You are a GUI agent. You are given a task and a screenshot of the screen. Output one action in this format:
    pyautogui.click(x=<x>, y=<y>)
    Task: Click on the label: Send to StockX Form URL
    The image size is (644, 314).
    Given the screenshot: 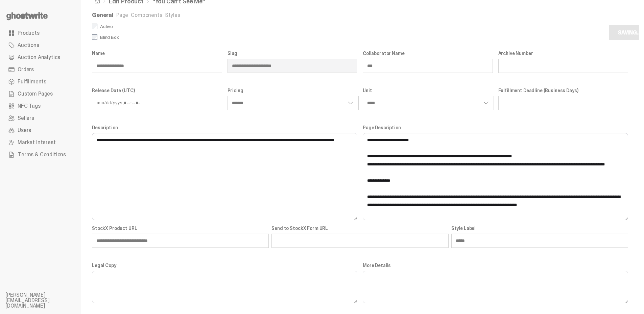 What is the action you would take?
    pyautogui.click(x=360, y=228)
    